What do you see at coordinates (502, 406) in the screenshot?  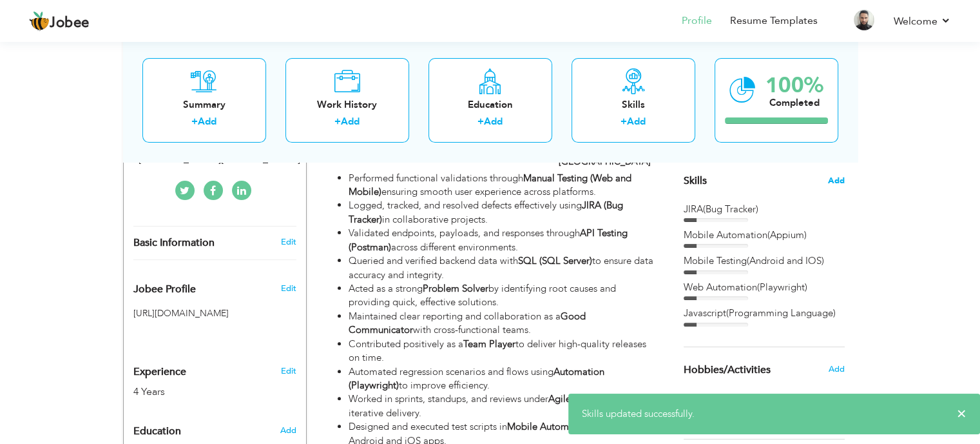 I see `li: Worked in sprints, standups, and reviews under for iterative delivery.` at bounding box center [502, 406].